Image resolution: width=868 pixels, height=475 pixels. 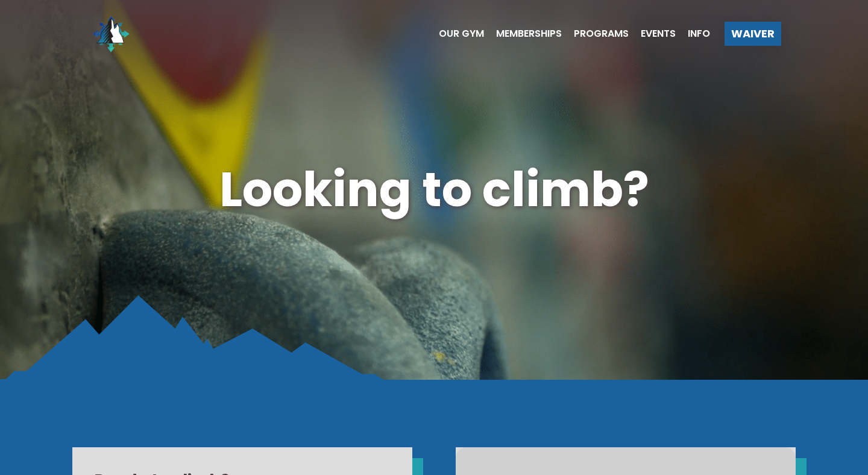 I want to click on a: Our Gym, so click(x=455, y=34).